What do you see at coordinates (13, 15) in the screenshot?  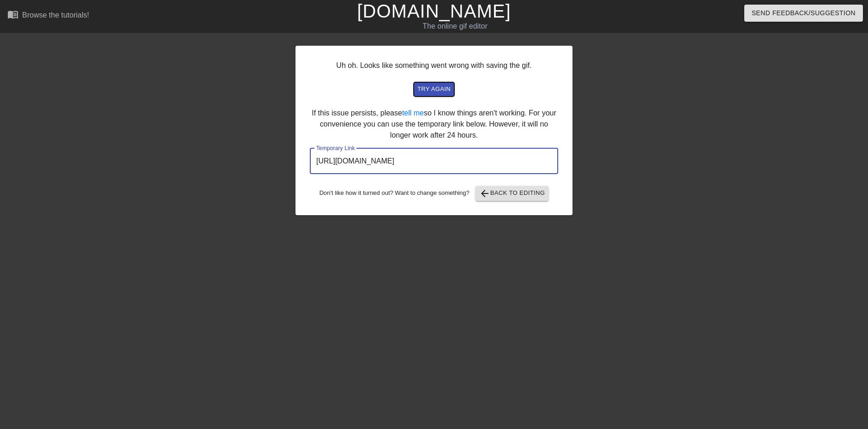 I see `span: menu_book` at bounding box center [13, 15].